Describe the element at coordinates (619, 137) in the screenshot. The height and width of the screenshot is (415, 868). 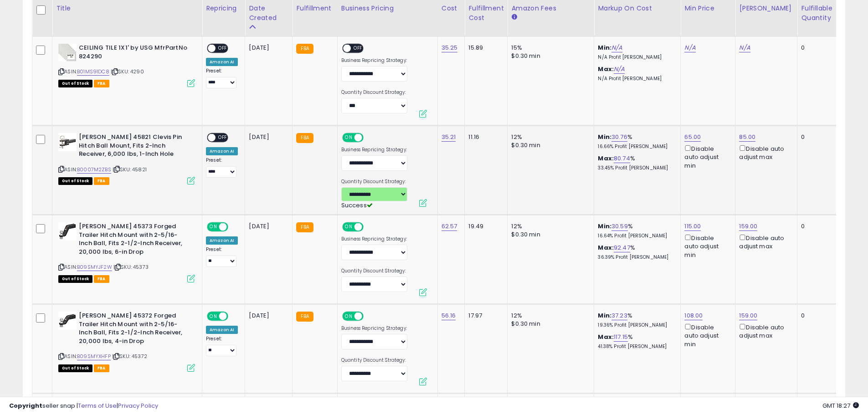
I see `a: 30.76` at that location.